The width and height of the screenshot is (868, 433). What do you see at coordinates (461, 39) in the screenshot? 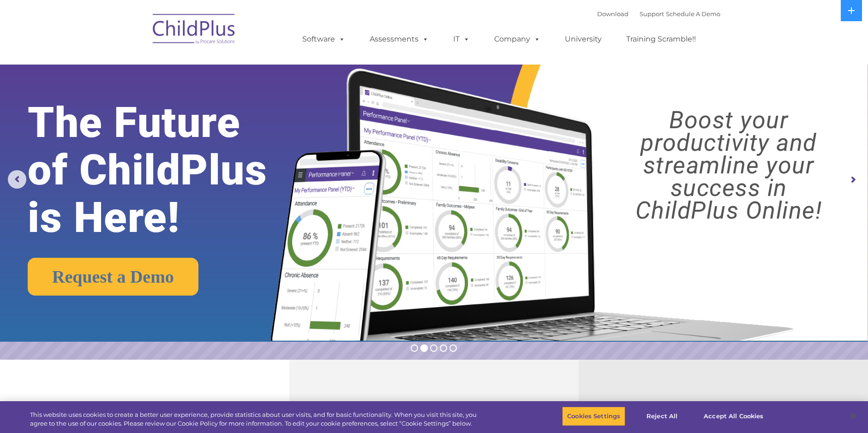
I see `a: IT` at bounding box center [461, 39].